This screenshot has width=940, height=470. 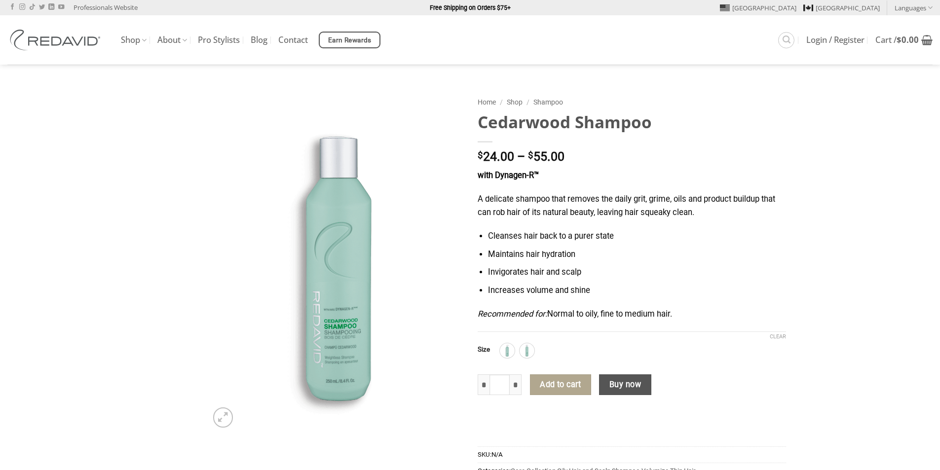 What do you see at coordinates (907, 39) in the screenshot?
I see `bdi: 0.00` at bounding box center [907, 39].